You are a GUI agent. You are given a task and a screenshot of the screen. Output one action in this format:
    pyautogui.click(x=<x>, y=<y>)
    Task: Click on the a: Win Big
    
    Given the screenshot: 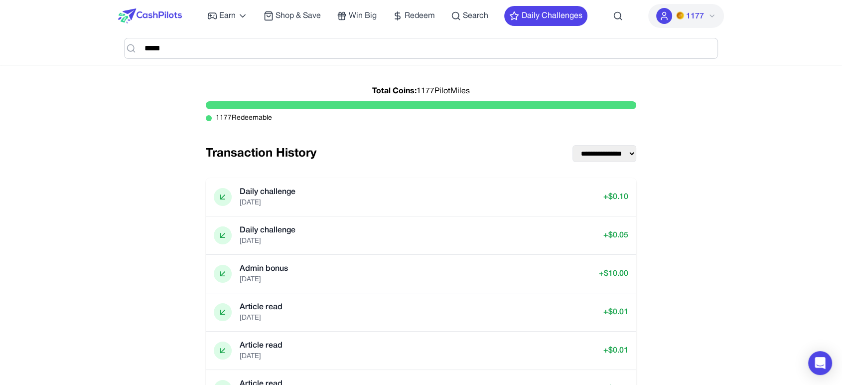 What is the action you would take?
    pyautogui.click(x=357, y=16)
    